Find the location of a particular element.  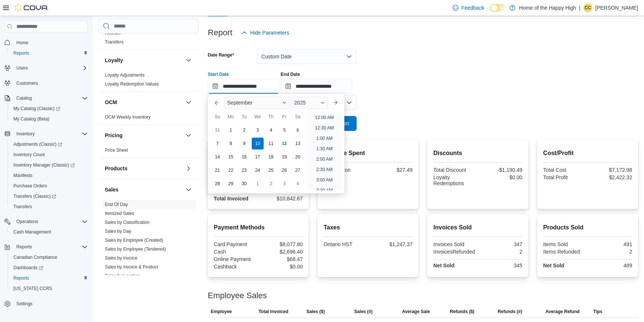

button: Inventory Count is located at coordinates (49, 155).